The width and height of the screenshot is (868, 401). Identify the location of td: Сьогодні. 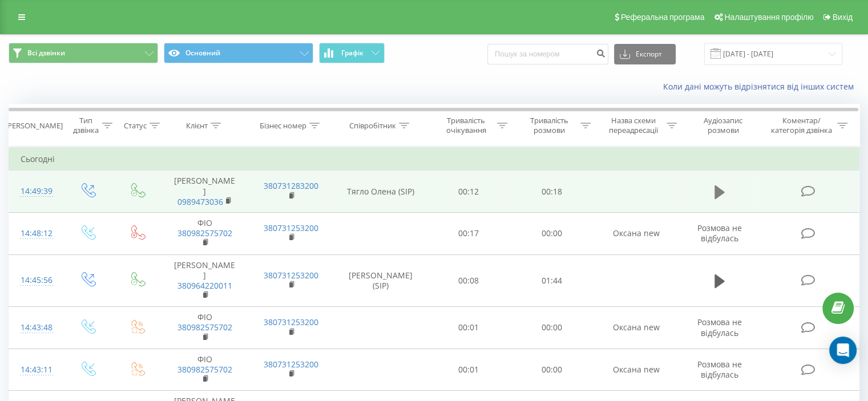
(434, 159).